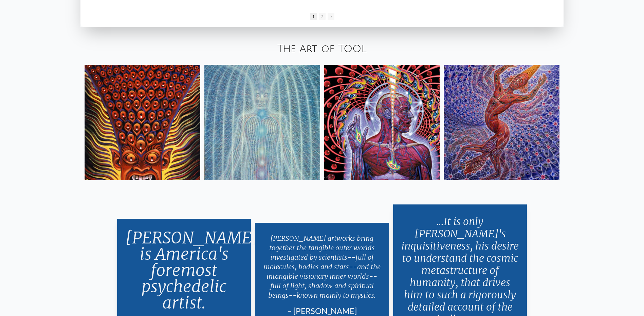 The image size is (644, 316). Describe the element at coordinates (313, 16) in the screenshot. I see `span: 1` at that location.